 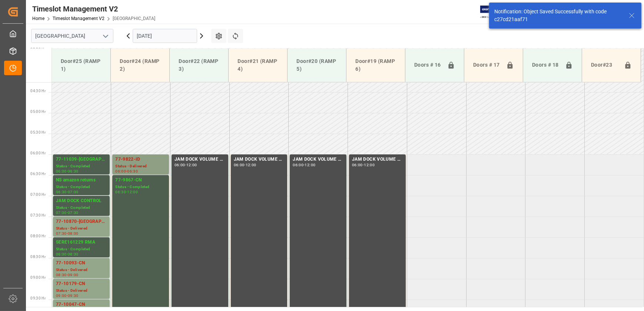 What do you see at coordinates (558, 15) in the screenshot?
I see `div: Notification: Object Saved Successfully with code c27cd21aaf71` at bounding box center [558, 15].